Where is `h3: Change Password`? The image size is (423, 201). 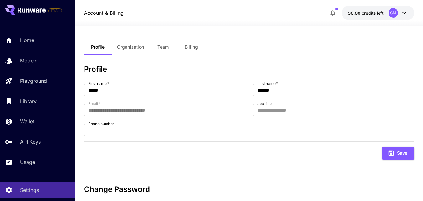
h3: Change Password is located at coordinates (249, 189).